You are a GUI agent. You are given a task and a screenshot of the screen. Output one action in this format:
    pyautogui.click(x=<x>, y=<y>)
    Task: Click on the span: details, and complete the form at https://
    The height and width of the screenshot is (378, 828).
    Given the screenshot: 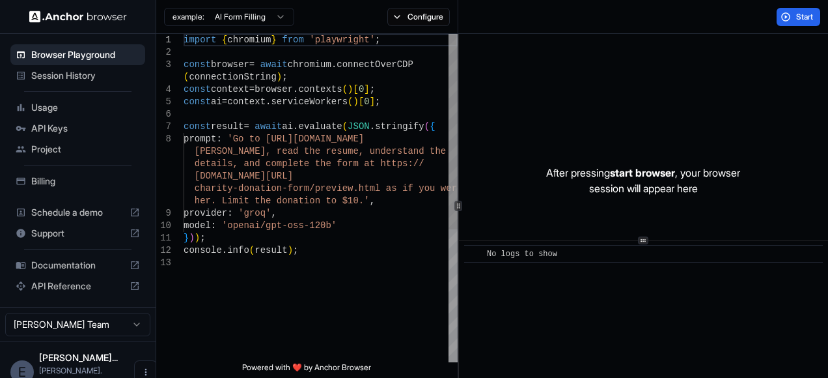 What is the action you would take?
    pyautogui.click(x=309, y=163)
    